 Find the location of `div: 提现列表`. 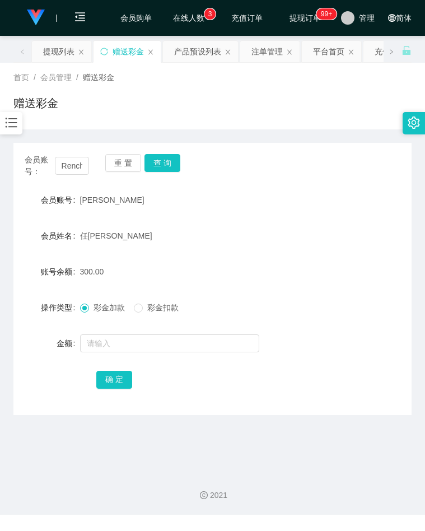

div: 提现列表 is located at coordinates (59, 52).